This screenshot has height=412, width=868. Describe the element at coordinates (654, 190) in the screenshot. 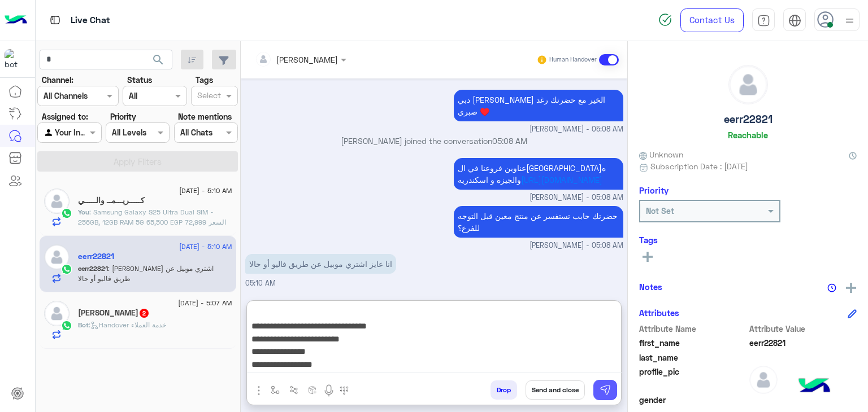

I see `h6: Priority` at that location.